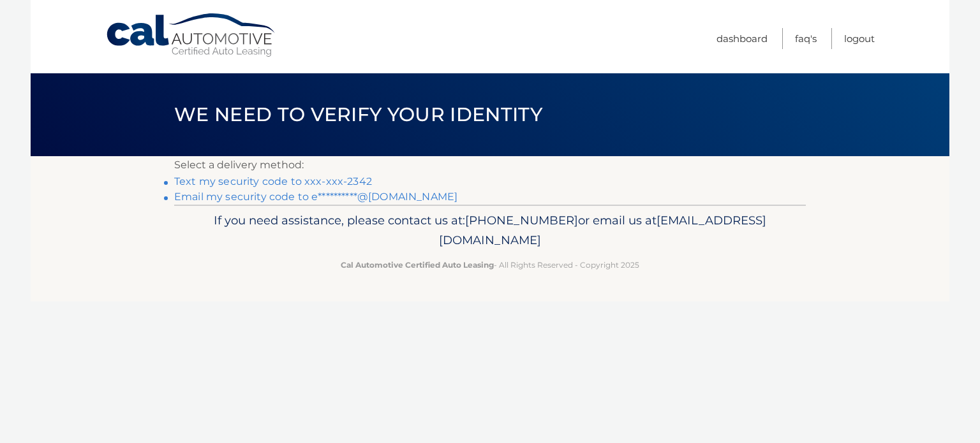 This screenshot has height=443, width=980. What do you see at coordinates (806, 38) in the screenshot?
I see `a: FAQ's` at bounding box center [806, 38].